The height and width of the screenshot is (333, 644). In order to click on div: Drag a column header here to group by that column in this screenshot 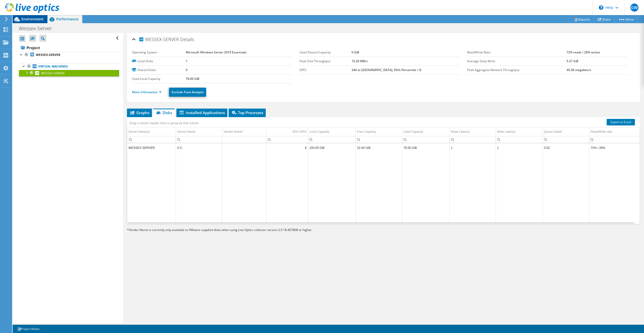, I will do `click(164, 123)`.